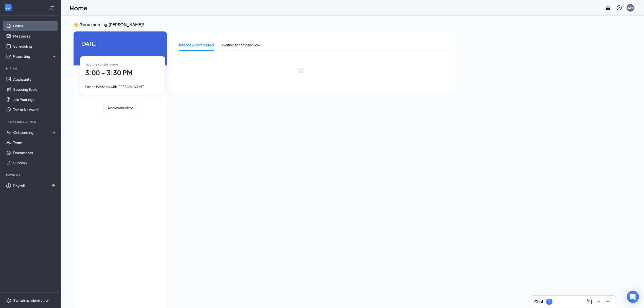  What do you see at coordinates (633, 296) in the screenshot?
I see `div: Open Intercom Messenger` at bounding box center [633, 296].